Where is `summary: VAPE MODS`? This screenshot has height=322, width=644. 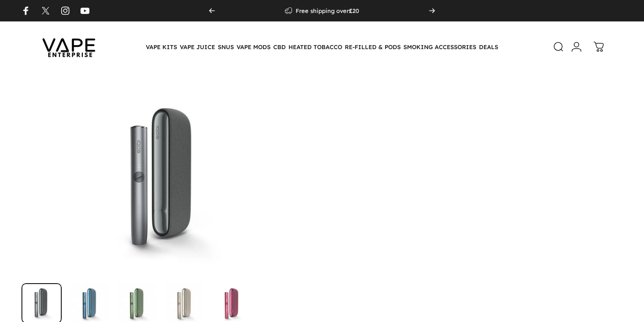 summary: VAPE MODS is located at coordinates (254, 47).